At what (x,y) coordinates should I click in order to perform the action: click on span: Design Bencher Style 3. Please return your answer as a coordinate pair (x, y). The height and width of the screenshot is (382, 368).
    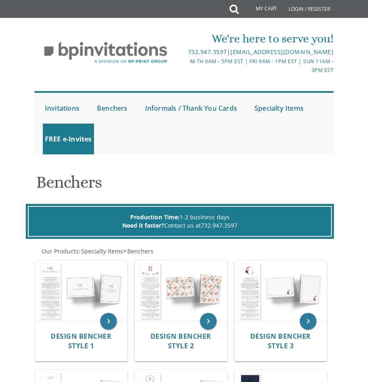
    Looking at the image, I should click on (281, 341).